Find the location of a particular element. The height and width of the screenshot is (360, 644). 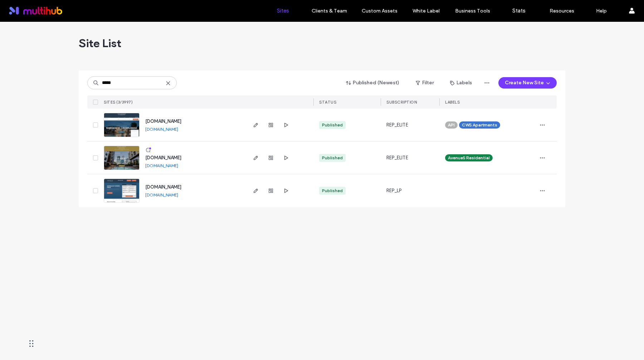

span: SITES (3/3997) is located at coordinates (118, 102).